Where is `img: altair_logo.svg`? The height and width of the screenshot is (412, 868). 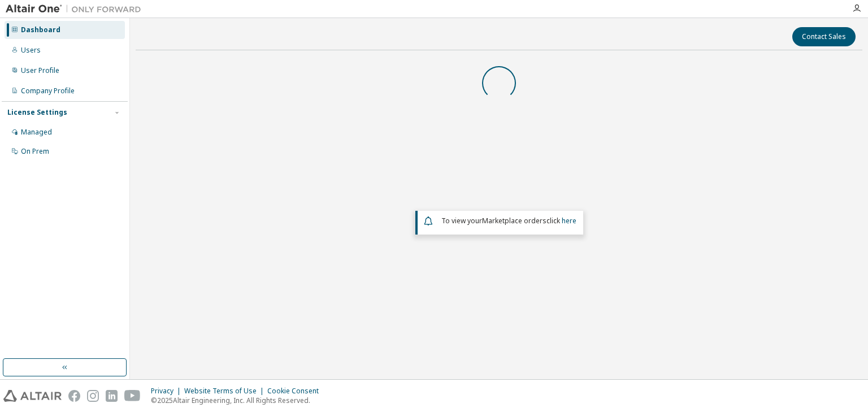 img: altair_logo.svg is located at coordinates (32, 396).